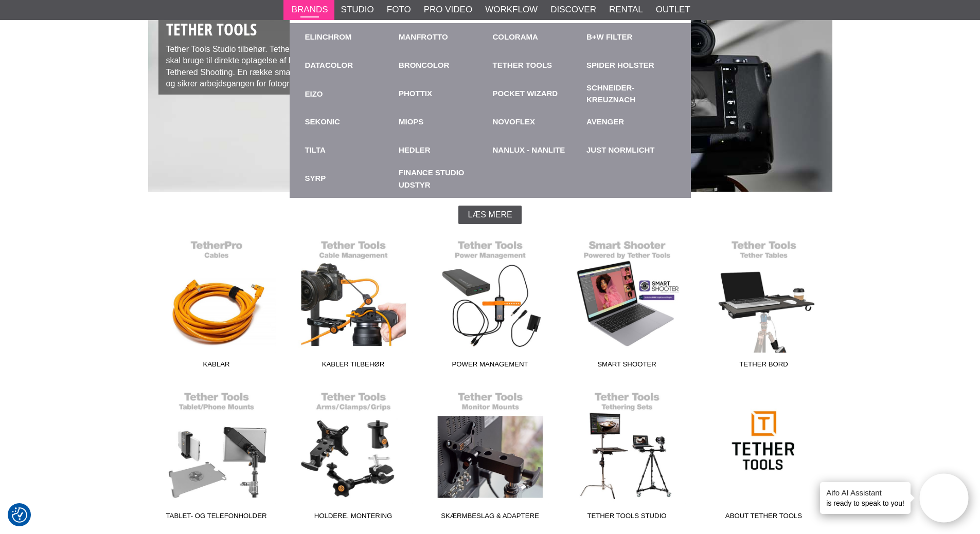  I want to click on a: Phottix, so click(415, 93).